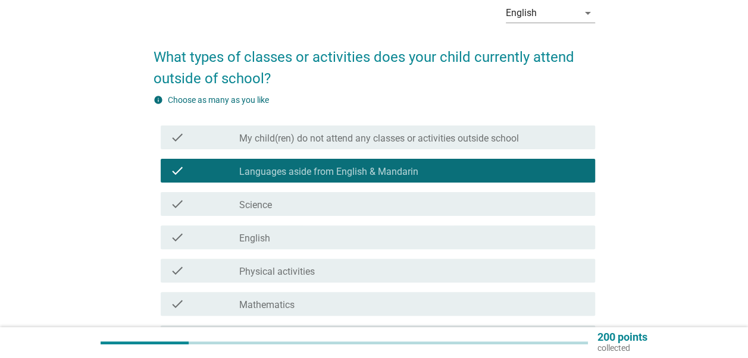 The image size is (748, 358). What do you see at coordinates (623, 338) in the screenshot?
I see `p: 200 points` at bounding box center [623, 338].